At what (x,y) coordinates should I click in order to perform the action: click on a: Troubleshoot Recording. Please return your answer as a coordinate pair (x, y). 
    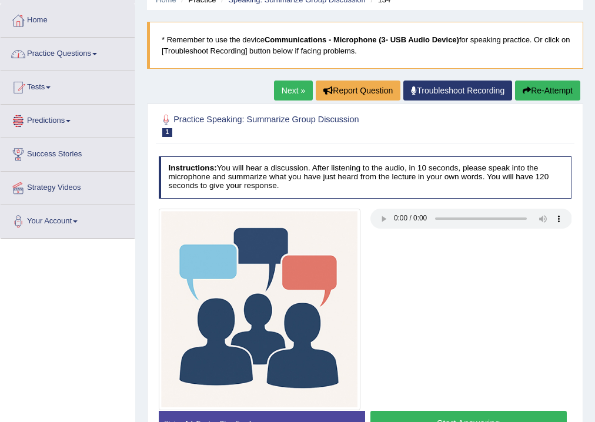
    Looking at the image, I should click on (457, 90).